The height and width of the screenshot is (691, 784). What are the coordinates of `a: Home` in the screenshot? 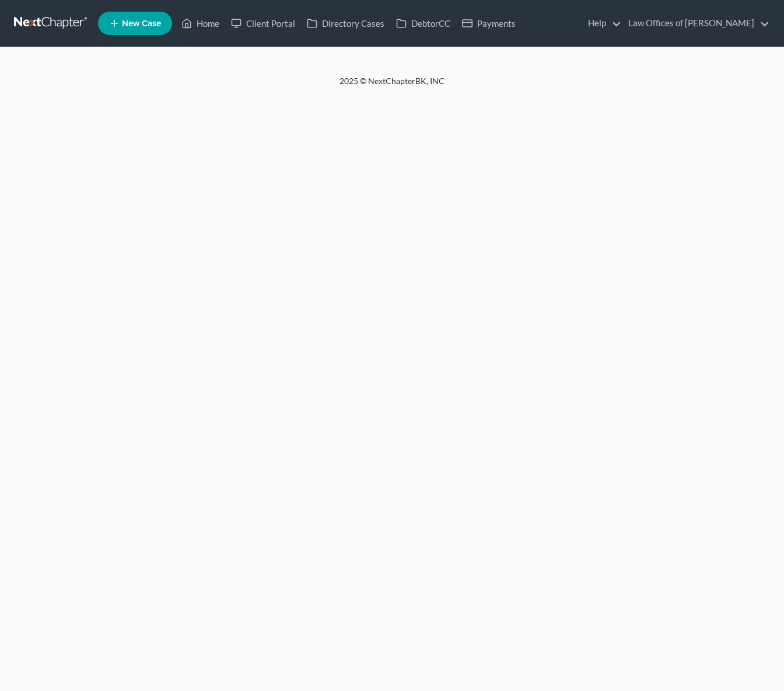 It's located at (200, 23).